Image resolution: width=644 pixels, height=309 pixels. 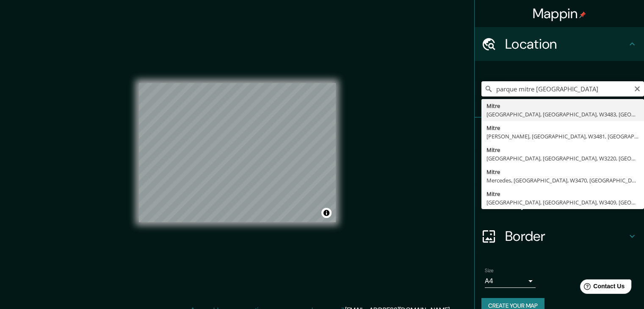 What do you see at coordinates (489, 270) in the screenshot?
I see `label: Size` at bounding box center [489, 270].